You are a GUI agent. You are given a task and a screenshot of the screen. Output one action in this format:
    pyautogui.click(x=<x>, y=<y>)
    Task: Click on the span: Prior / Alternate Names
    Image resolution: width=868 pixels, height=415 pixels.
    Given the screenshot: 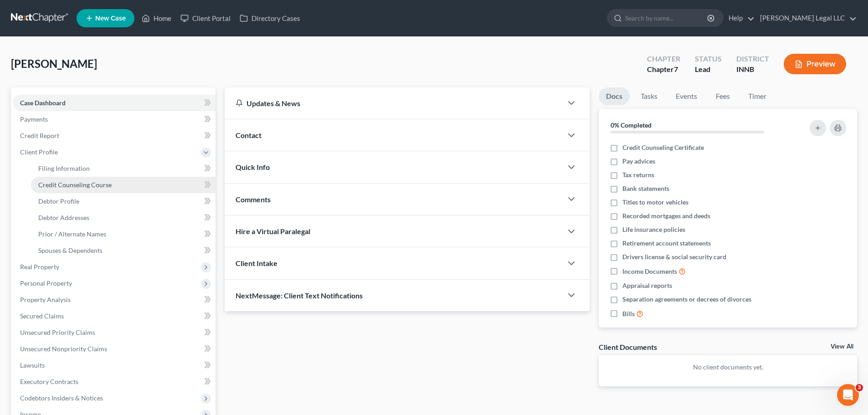 What is the action you would take?
    pyautogui.click(x=72, y=233)
    